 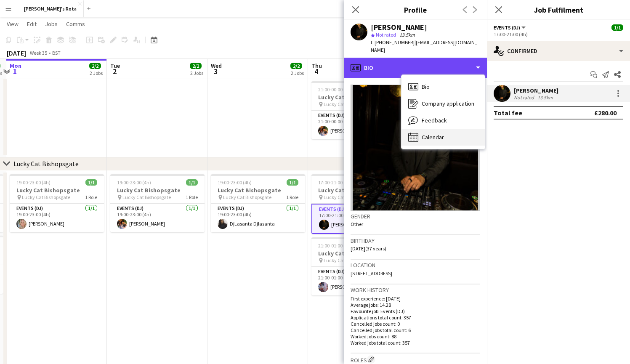 I want to click on span: 17:00-21:00 (4h), so click(x=335, y=182).